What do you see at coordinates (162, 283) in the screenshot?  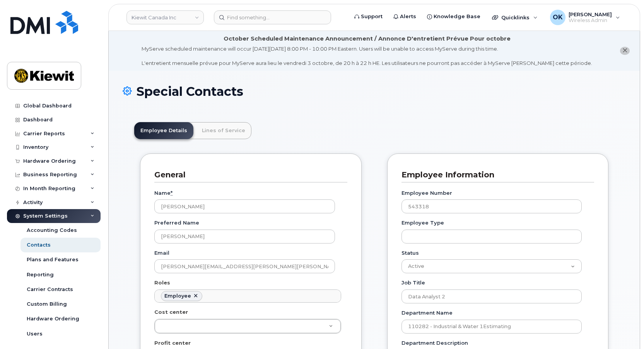 I see `label: Roles` at bounding box center [162, 283].